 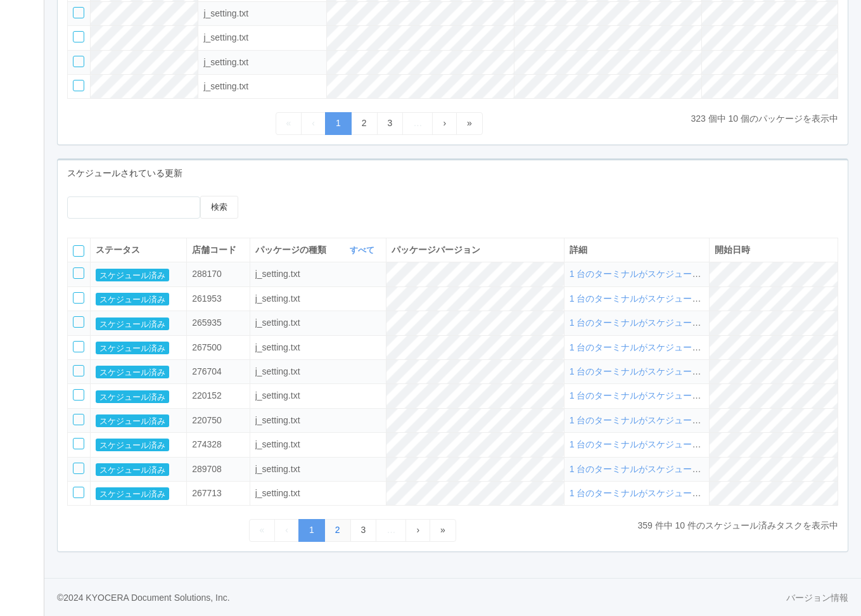 What do you see at coordinates (292, 250) in the screenshot?
I see `span: パッケージの種類` at bounding box center [292, 250].